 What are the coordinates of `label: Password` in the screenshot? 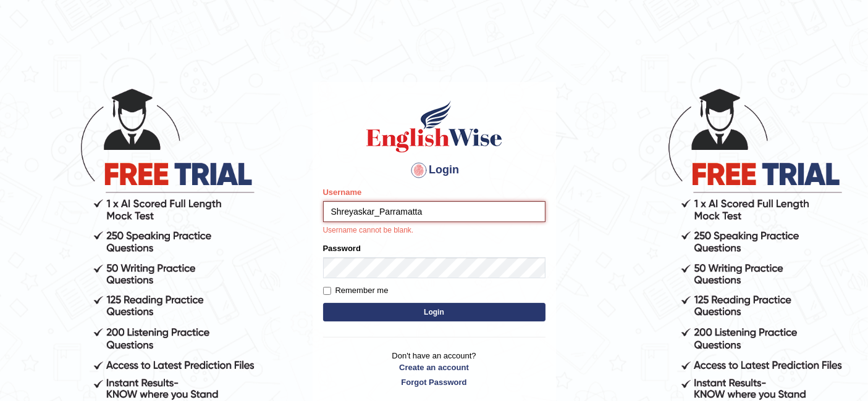 It's located at (342, 248).